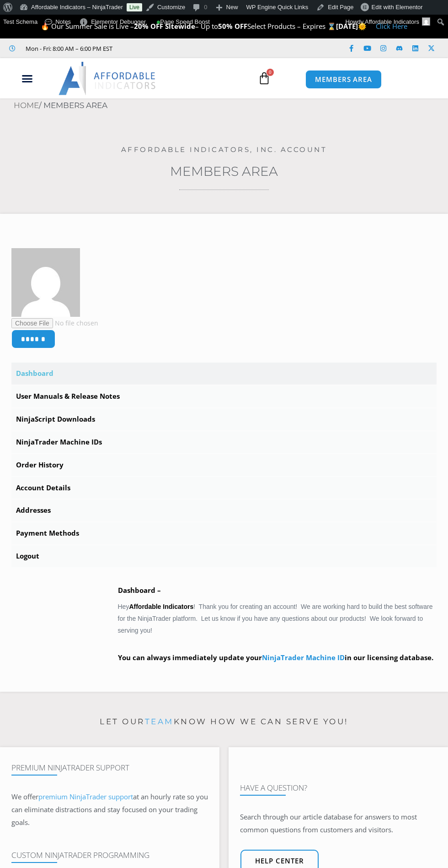 The width and height of the screenshot is (448, 868). Describe the element at coordinates (392, 22) in the screenshot. I see `span: Affordable Indicators` at that location.